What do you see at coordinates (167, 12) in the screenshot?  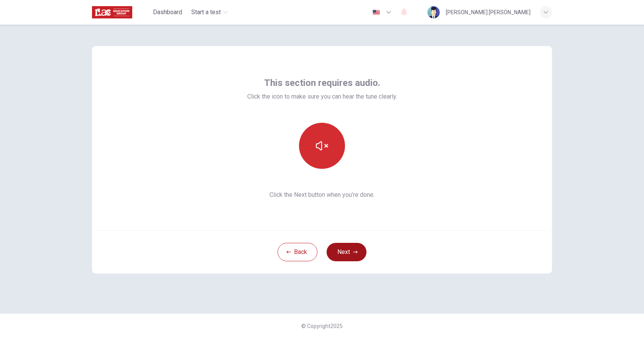 I see `button: Dashboard` at bounding box center [167, 12].